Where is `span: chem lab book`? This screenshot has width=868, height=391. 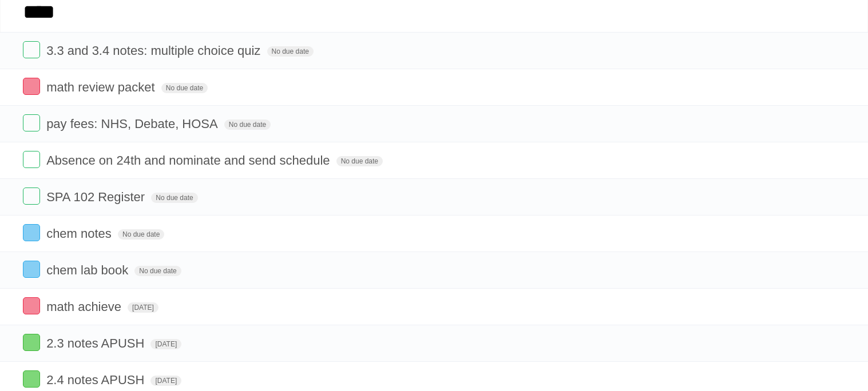
span: chem lab book is located at coordinates (89, 270).